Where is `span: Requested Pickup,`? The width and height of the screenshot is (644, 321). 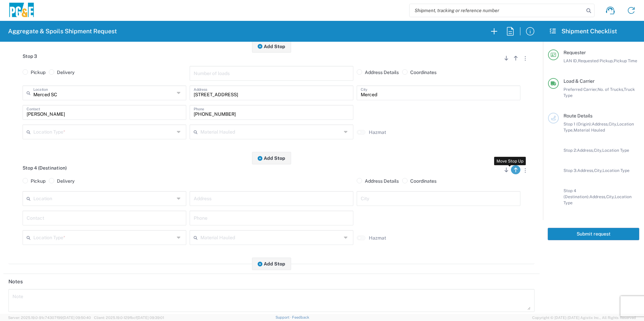 span: Requested Pickup, is located at coordinates (596, 61).